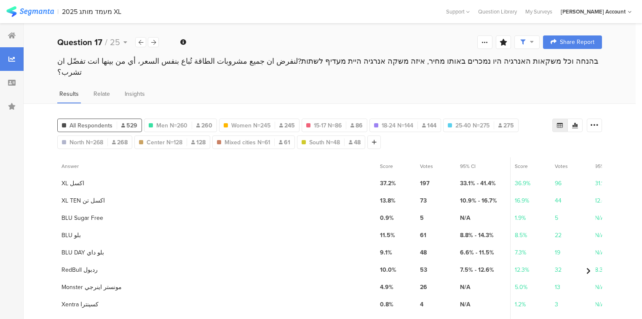  What do you see at coordinates (522, 200) in the screenshot?
I see `span: 16.9%` at bounding box center [522, 200].